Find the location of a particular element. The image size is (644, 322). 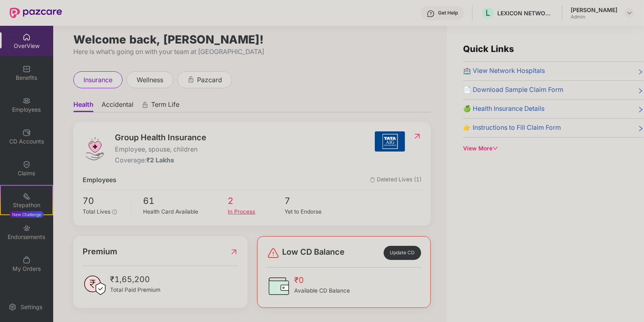

img: svg+xml;base64,PHN2ZyBpZD0iQ2xhaW0iIHhtbG5zPSJodHRwOi8vd3d3LnczLm9yZy8yMDAwL3N2ZyIgd2lkdGg9IjIwIi... is located at coordinates (27, 164).